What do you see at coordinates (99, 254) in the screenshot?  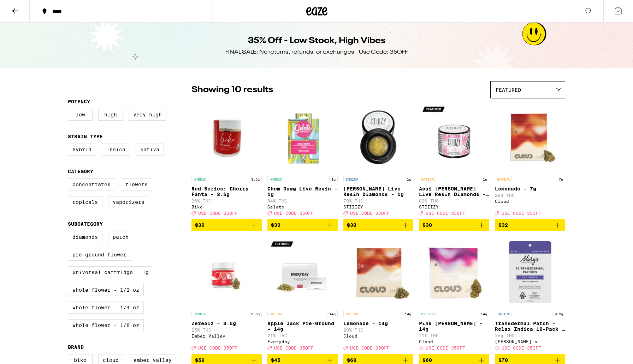 I see `label: Pre-ground Flower` at bounding box center [99, 254].